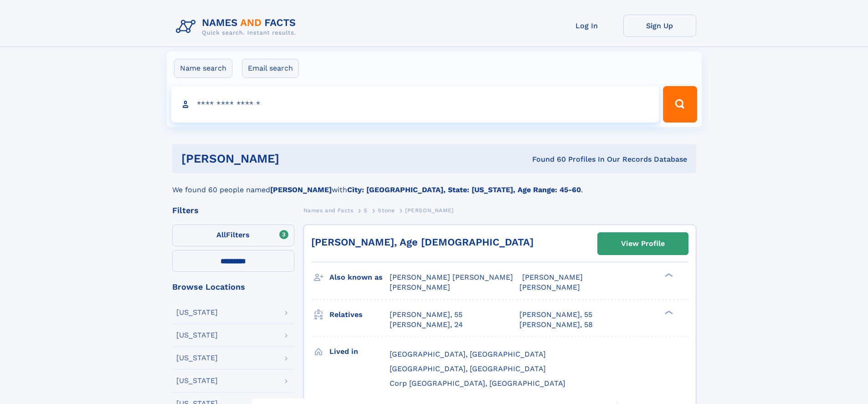 The image size is (868, 404). What do you see at coordinates (359, 351) in the screenshot?
I see `h3: Lived in` at bounding box center [359, 351].